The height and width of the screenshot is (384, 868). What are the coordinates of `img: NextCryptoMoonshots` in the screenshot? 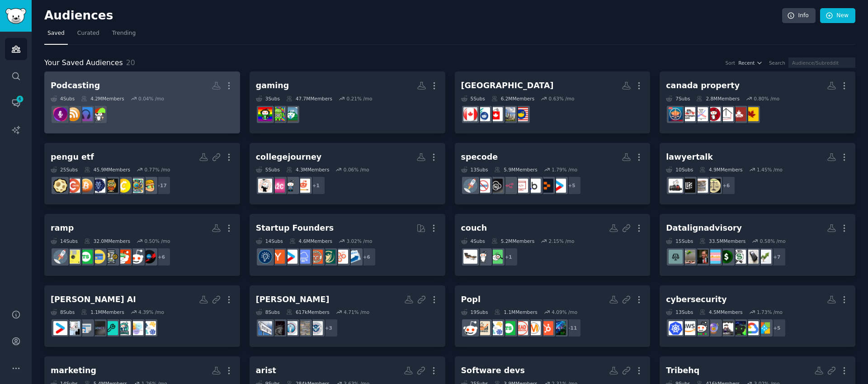 It's located at (111, 186).